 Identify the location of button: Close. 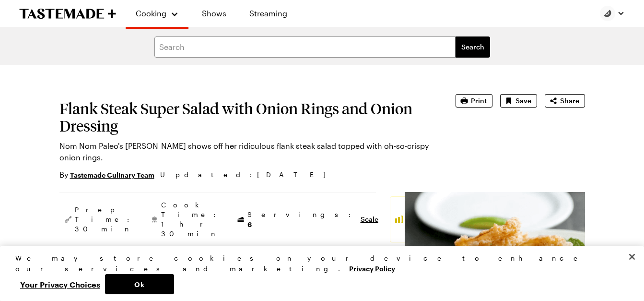
(632, 257).